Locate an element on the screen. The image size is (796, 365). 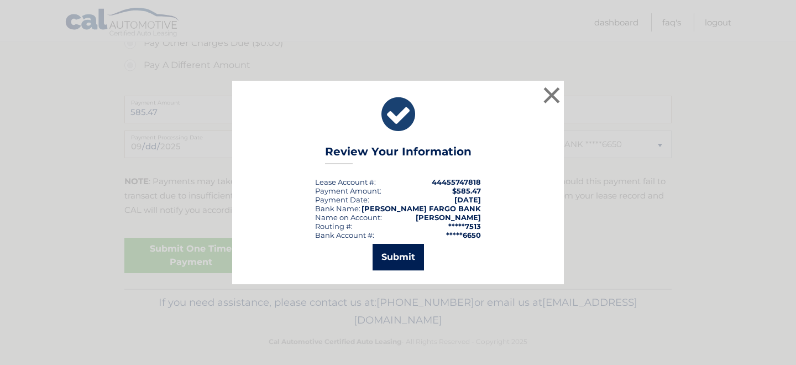
h3: Review Your Information is located at coordinates (398, 154).